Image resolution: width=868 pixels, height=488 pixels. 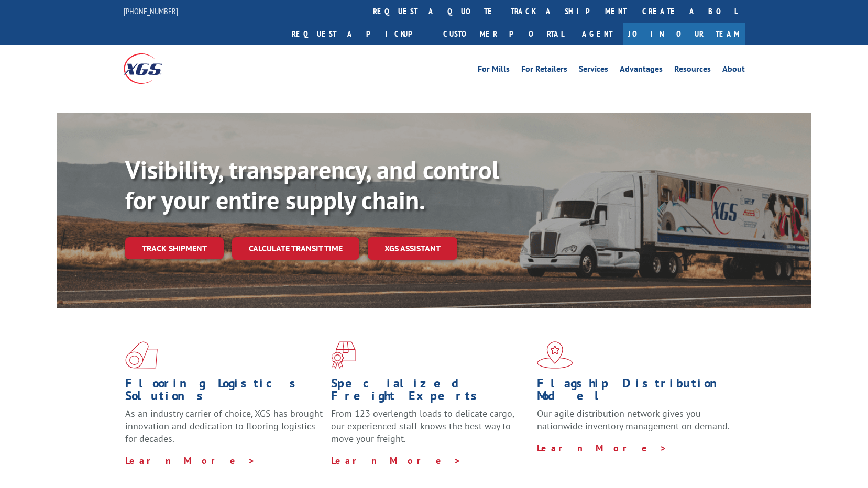 What do you see at coordinates (142, 355) in the screenshot?
I see `img: xgs-icon-total-supply-chain-intelligence-red` at bounding box center [142, 355].